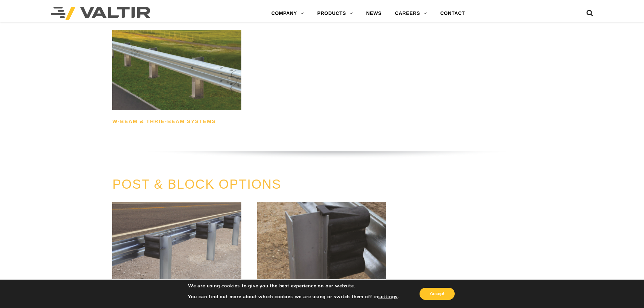  Describe the element at coordinates (176, 122) in the screenshot. I see `h2: W-Beam & Thrie-Beam Systems` at that location.